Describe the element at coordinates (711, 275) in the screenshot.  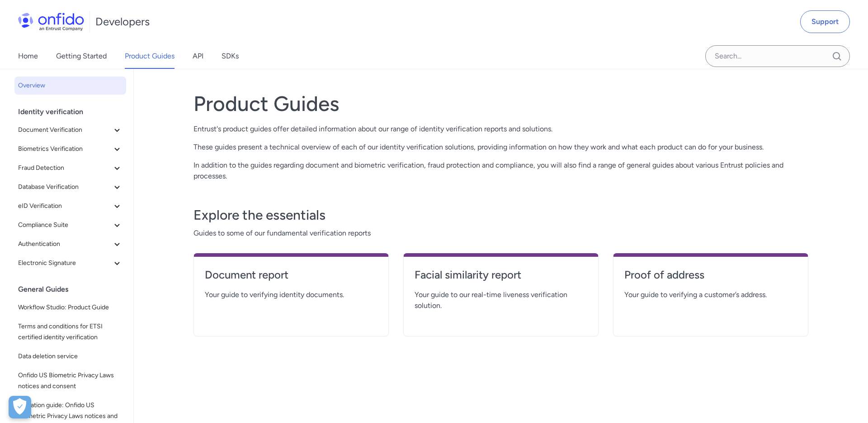
I see `h4: Proof of address` at that location.